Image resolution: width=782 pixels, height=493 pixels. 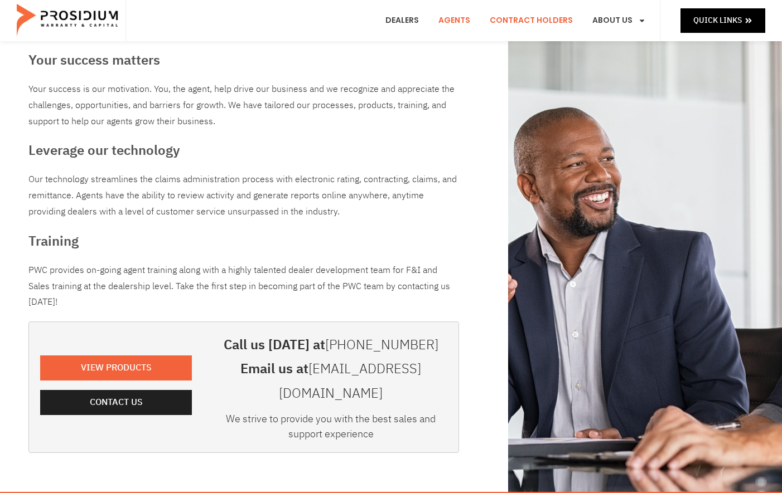 What do you see at coordinates (244, 60) in the screenshot?
I see `h3: Your success matters` at bounding box center [244, 60].